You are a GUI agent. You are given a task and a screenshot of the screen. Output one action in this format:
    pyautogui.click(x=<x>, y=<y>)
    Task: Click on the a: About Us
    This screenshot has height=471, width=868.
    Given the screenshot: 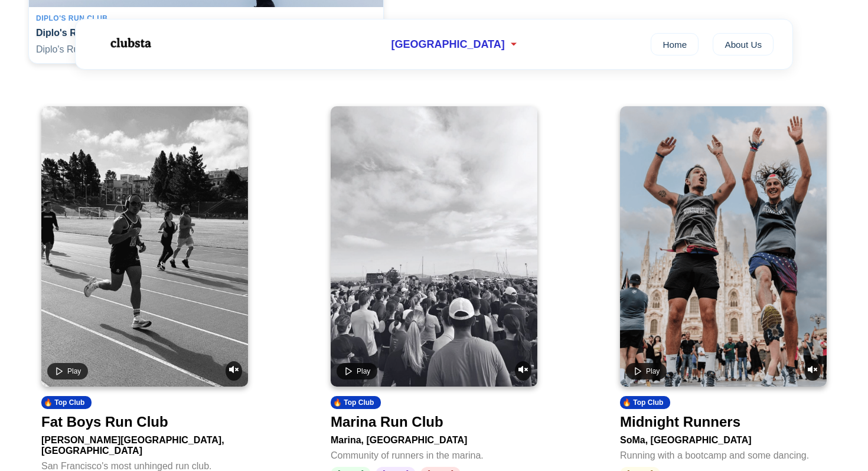 What is the action you would take?
    pyautogui.click(x=743, y=44)
    